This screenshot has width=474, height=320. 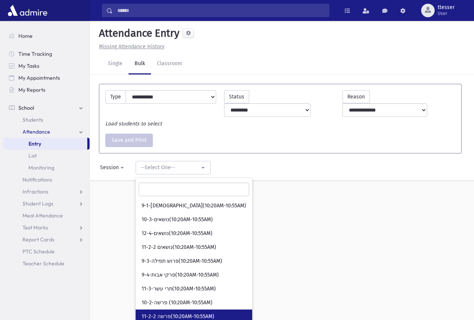 I want to click on span: Students, so click(x=33, y=120).